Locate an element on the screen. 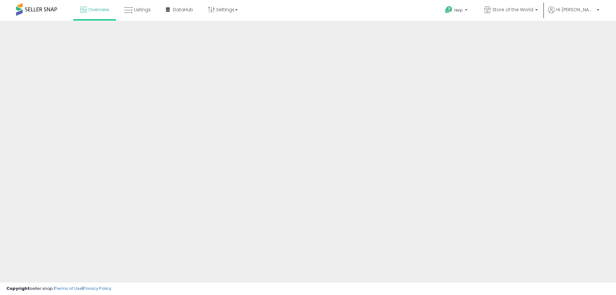 The height and width of the screenshot is (295, 616). span: Help is located at coordinates (458, 10).